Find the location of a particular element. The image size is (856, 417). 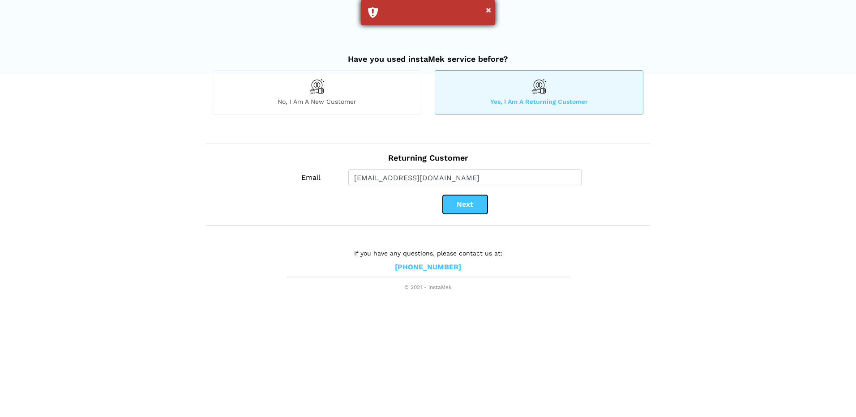

button: Next is located at coordinates (465, 205).